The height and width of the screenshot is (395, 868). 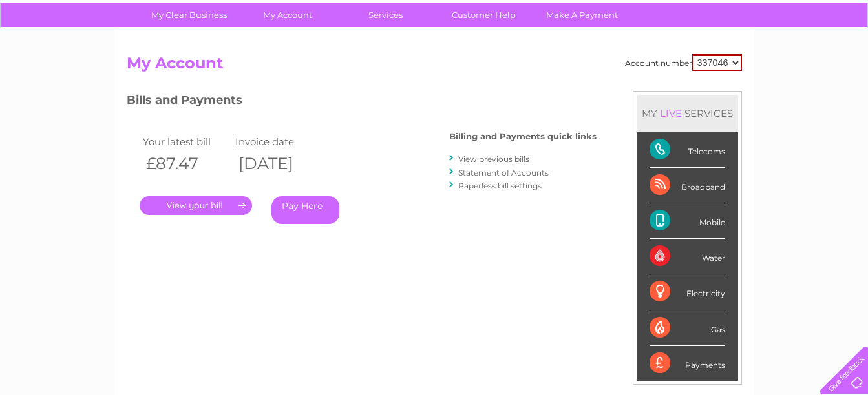 I want to click on a: My Clear Business, so click(x=189, y=15).